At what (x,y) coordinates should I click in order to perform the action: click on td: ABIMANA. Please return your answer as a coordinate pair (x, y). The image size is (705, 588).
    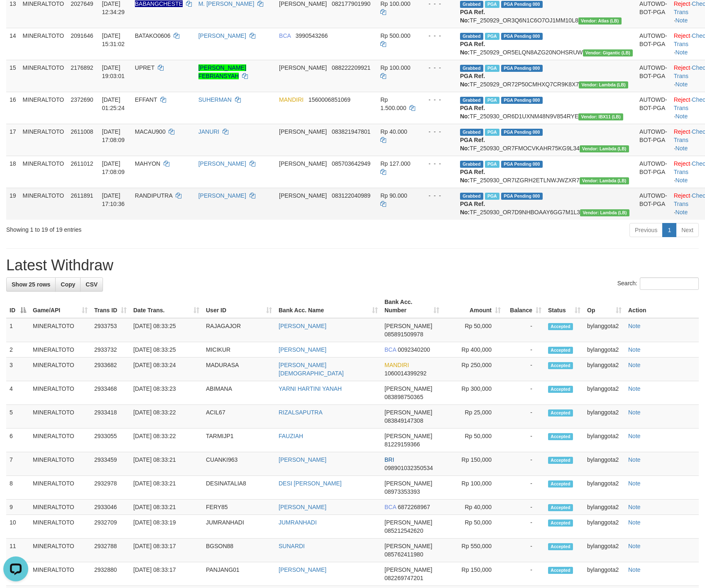
    Looking at the image, I should click on (239, 393).